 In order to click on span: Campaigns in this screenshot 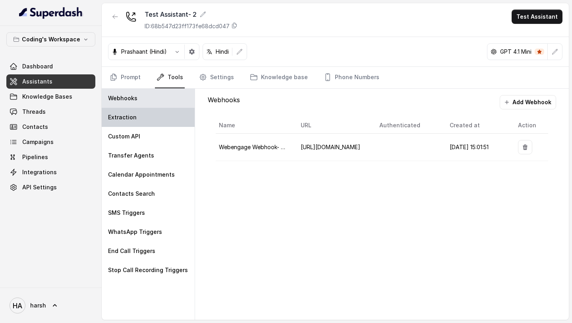, I will do `click(38, 142)`.